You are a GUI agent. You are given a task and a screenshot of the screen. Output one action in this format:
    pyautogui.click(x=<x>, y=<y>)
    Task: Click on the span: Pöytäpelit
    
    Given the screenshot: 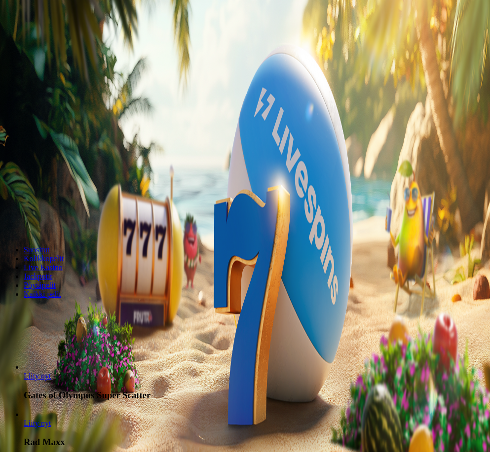 What is the action you would take?
    pyautogui.click(x=39, y=285)
    